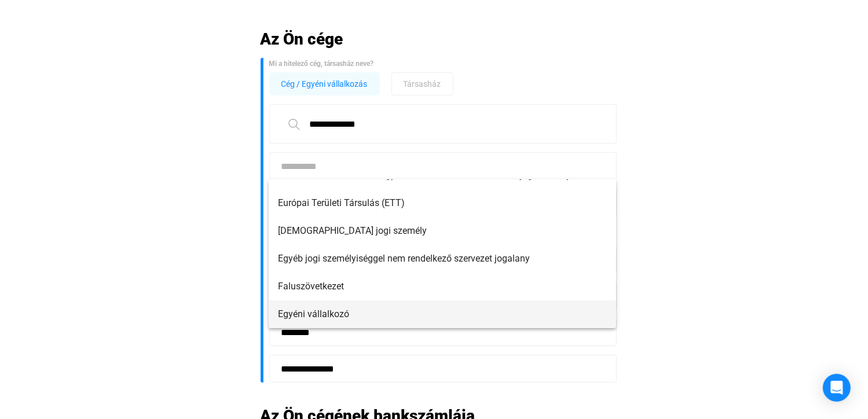  Describe the element at coordinates (443, 287) in the screenshot. I see `span: Faluszövetkezet` at that location.